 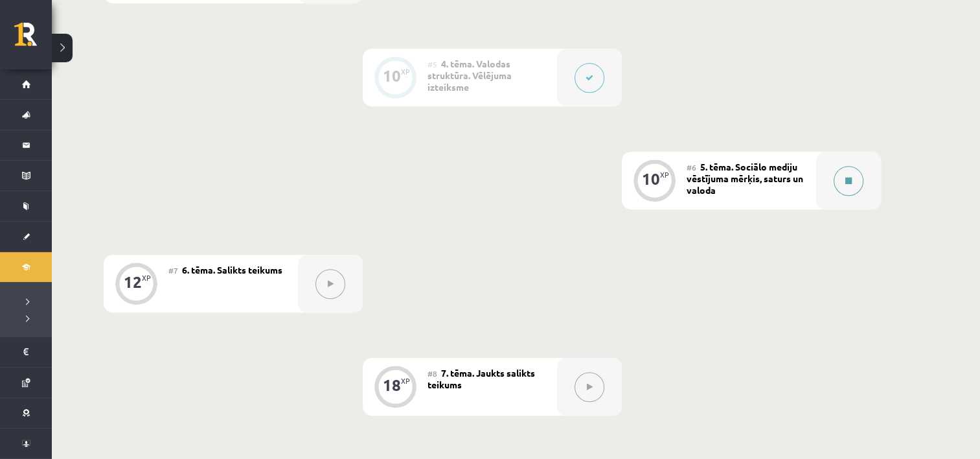 What do you see at coordinates (232, 269) in the screenshot?
I see `span: 6. tēma. Salikts teikums` at bounding box center [232, 269].